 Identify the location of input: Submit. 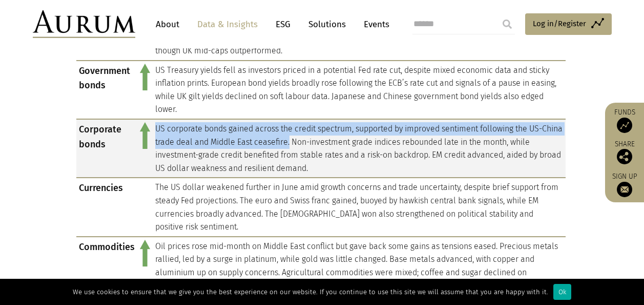
(507, 24).